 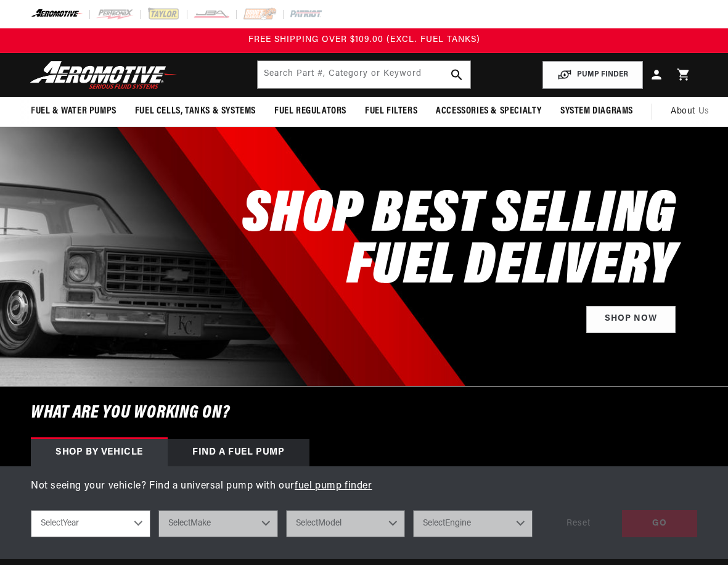 I want to click on a: Shop Now, so click(x=631, y=319).